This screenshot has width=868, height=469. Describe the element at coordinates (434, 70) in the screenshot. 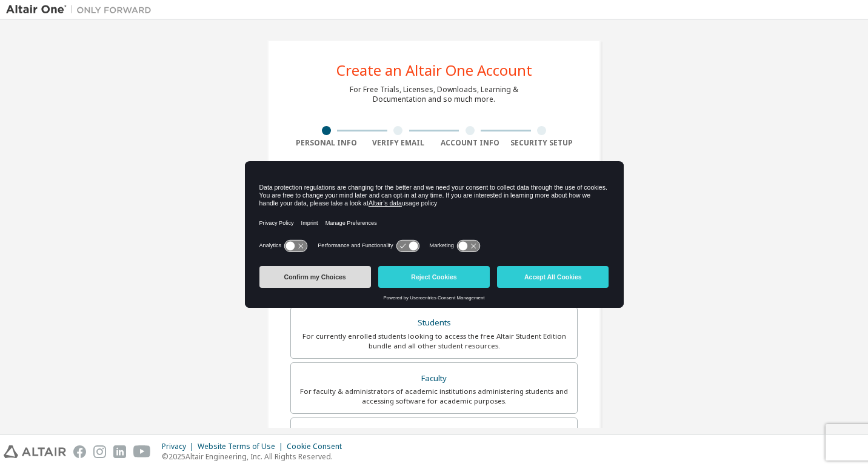

I see `div: Create an Altair One Account` at that location.